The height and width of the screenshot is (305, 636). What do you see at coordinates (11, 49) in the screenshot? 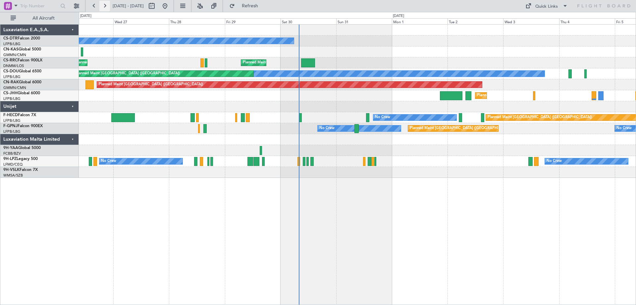
I see `span: CN-KAS` at bounding box center [11, 49].